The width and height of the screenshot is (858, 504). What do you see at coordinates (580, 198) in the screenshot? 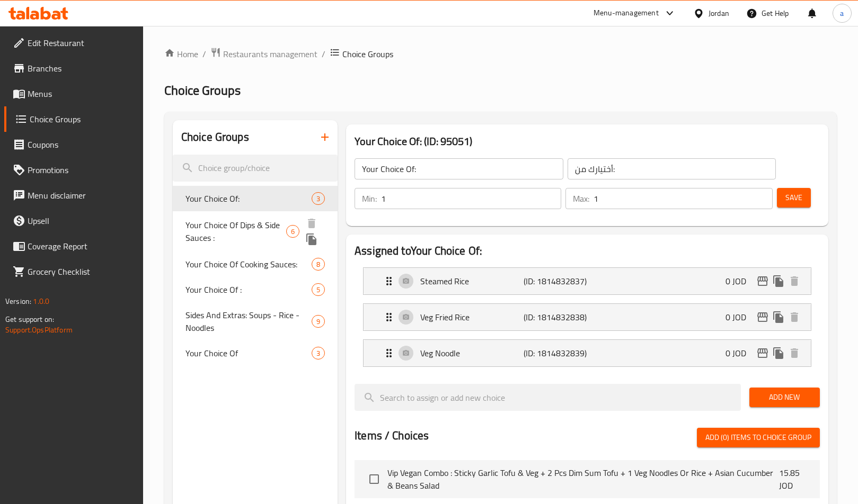
I see `p: Max:` at bounding box center [580, 198].